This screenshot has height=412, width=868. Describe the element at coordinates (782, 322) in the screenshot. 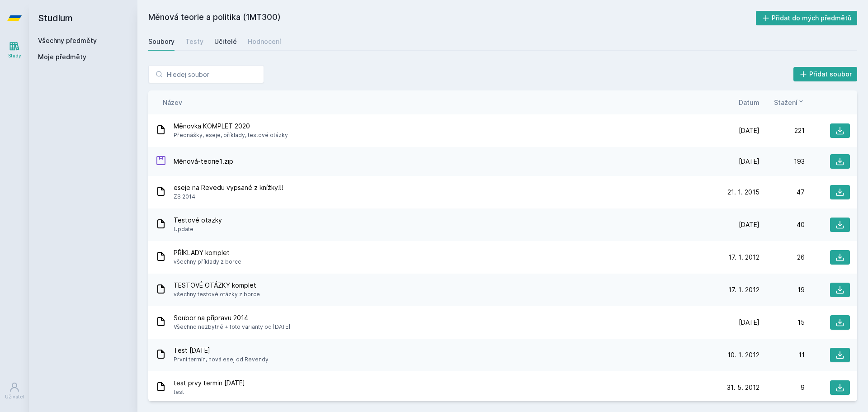

I see `div: 15` at that location.